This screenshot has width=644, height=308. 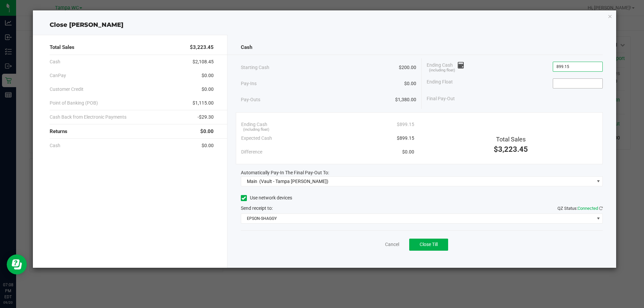 I want to click on span: $1,380.00, so click(x=406, y=99).